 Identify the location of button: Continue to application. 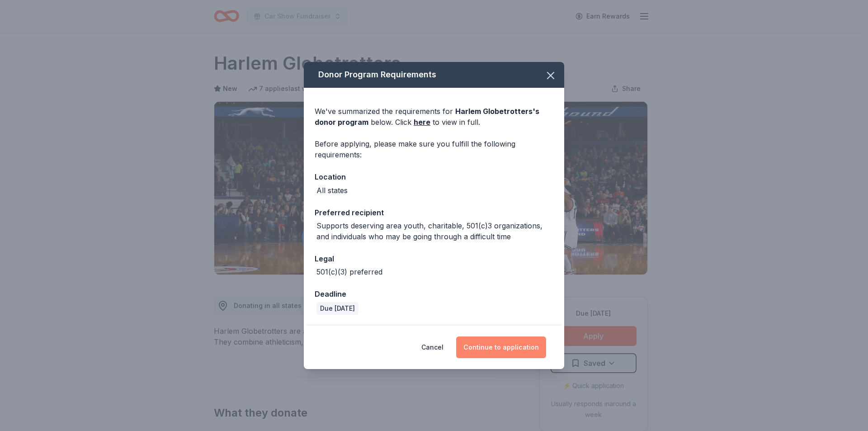
(501, 347).